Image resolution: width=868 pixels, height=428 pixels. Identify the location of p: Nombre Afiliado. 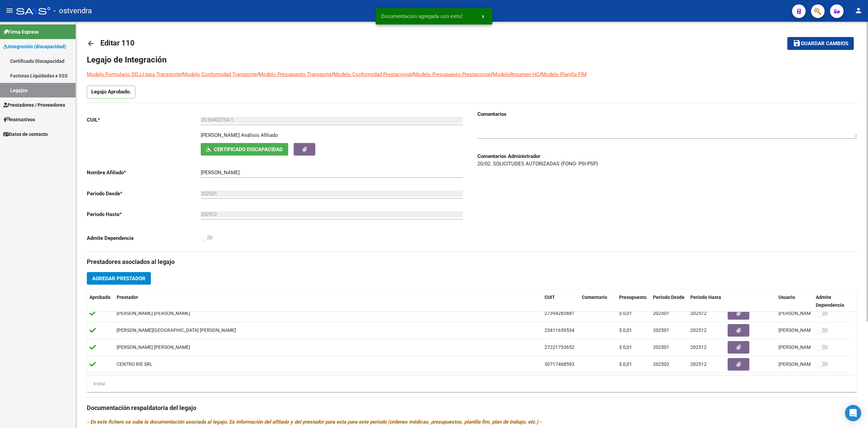
(144, 173).